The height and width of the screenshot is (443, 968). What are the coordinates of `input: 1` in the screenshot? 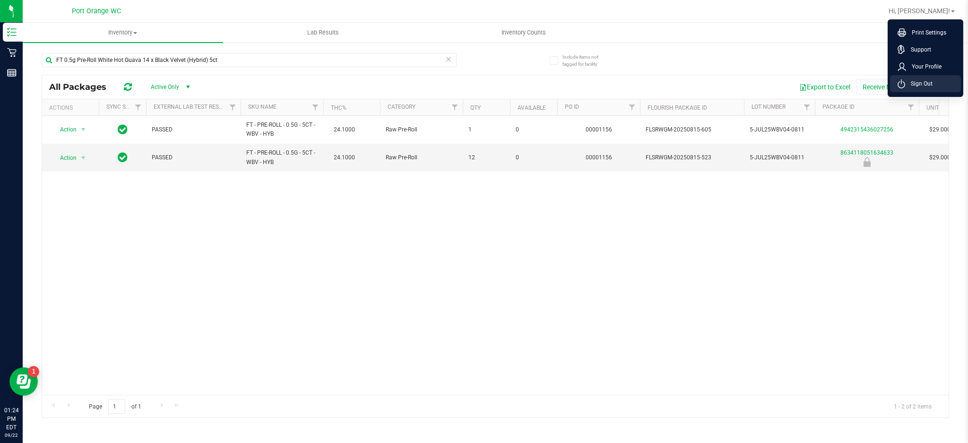 It's located at (117, 406).